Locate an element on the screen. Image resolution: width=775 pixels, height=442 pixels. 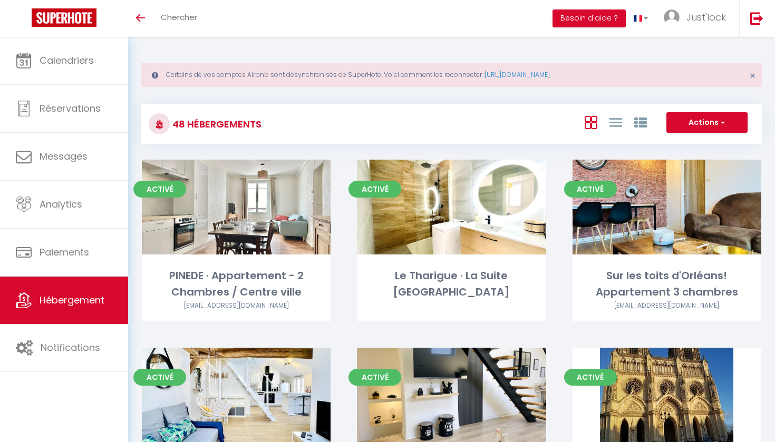
span: Analytics is located at coordinates (61, 204).